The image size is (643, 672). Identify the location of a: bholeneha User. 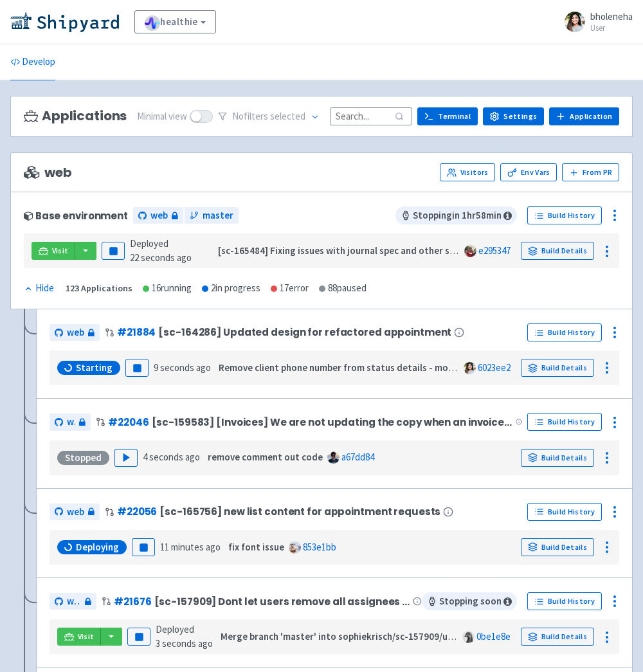
(595, 22).